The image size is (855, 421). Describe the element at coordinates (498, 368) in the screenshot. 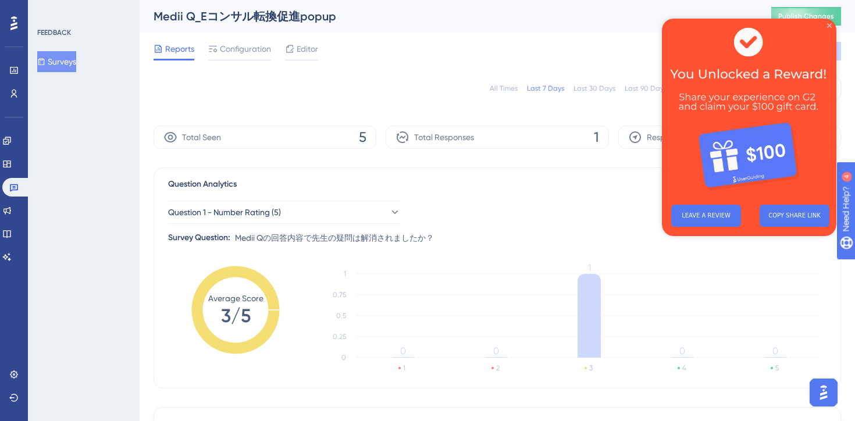

I see `text: 2` at that location.